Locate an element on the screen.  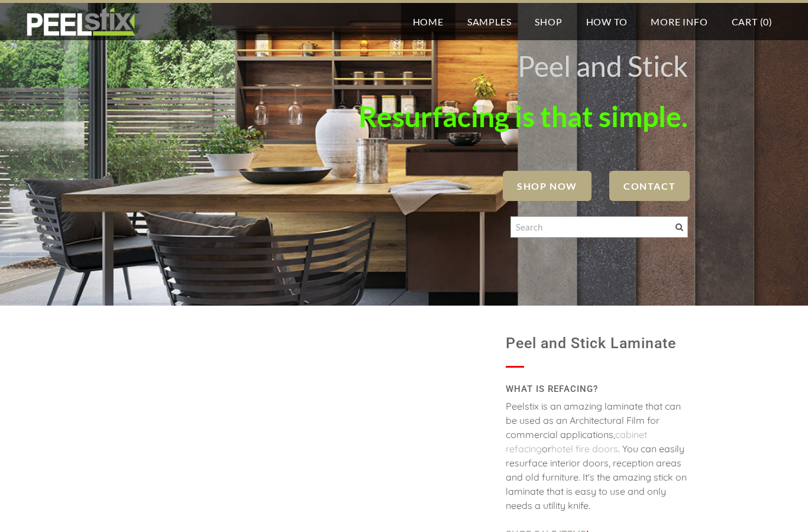
a: SHOP NOW is located at coordinates (547, 186).